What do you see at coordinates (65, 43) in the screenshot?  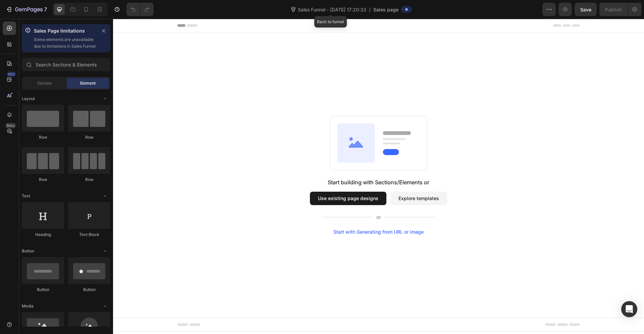 I see `p: Some elements are unavailable due to limitations in Sales Funnel.` at bounding box center [65, 43].